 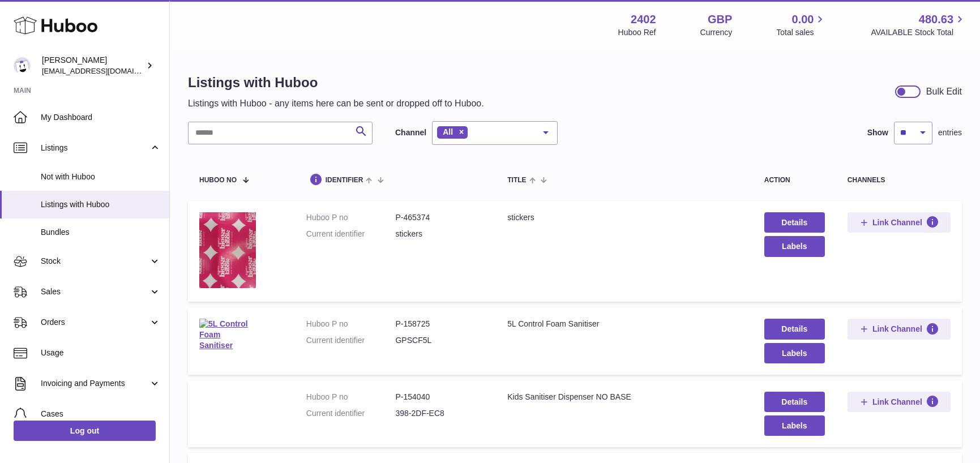 I want to click on dd: P-158725, so click(x=440, y=324).